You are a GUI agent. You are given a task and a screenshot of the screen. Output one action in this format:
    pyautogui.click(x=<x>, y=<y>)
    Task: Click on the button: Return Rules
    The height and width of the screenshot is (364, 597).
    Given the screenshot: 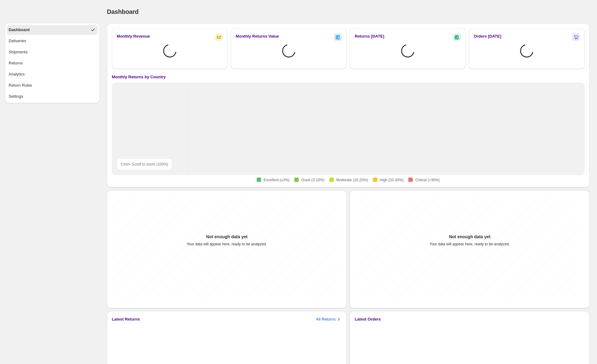 What is the action you would take?
    pyautogui.click(x=52, y=85)
    